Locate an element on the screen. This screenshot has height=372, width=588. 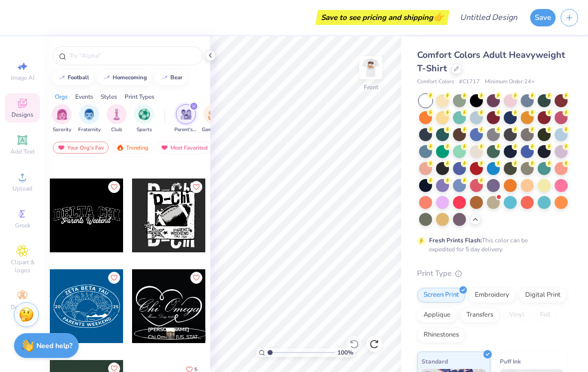
div: bear is located at coordinates (176, 78).